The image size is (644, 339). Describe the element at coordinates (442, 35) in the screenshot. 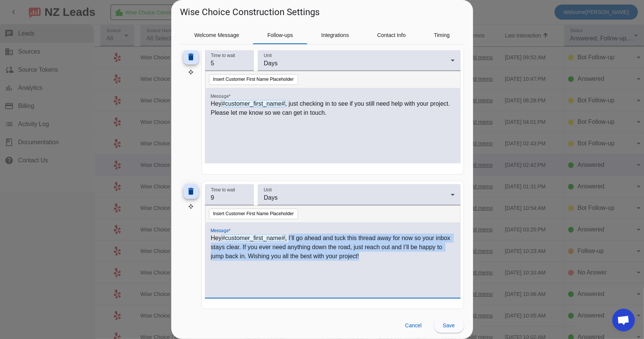

I see `span: Timing` at that location.